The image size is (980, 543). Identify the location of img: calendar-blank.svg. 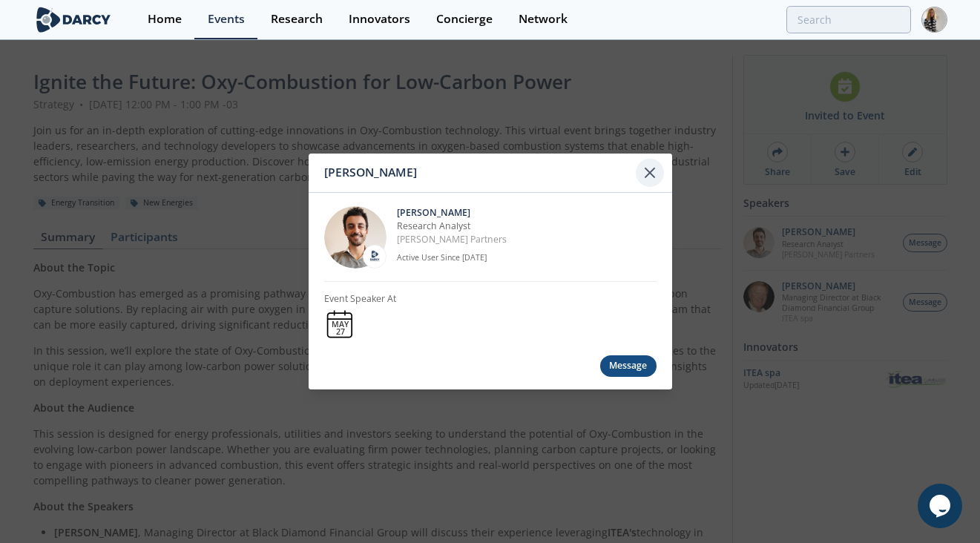
(340, 324).